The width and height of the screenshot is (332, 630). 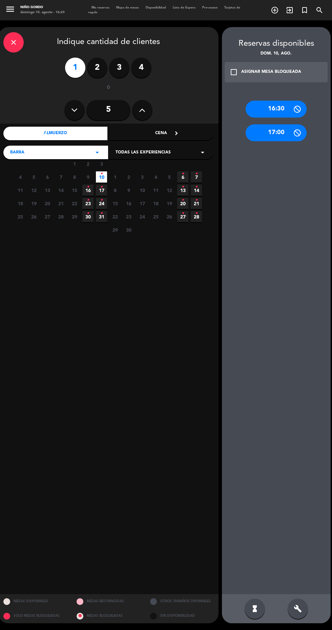 What do you see at coordinates (119, 68) in the screenshot?
I see `label: 3` at bounding box center [119, 68].